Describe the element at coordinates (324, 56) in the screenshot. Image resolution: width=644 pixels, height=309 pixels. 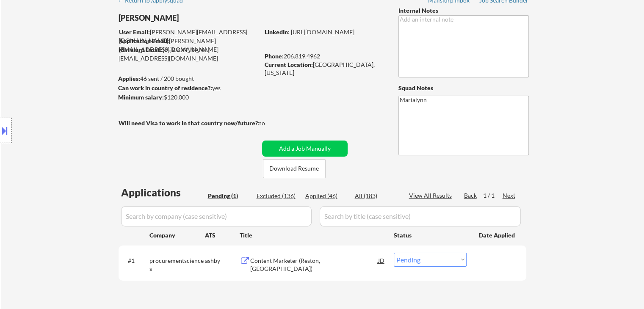
I see `div: 206.819.4962` at that location.